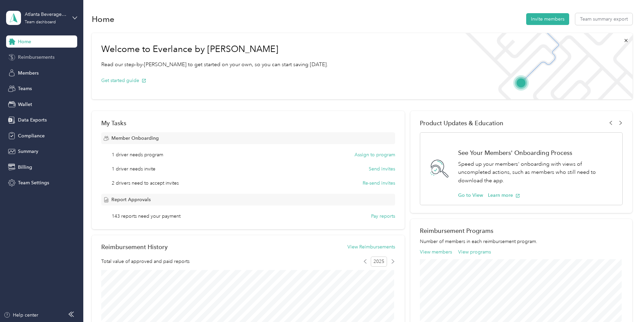 The width and height of the screenshot is (644, 322). I want to click on div: My Tasks, so click(248, 123).